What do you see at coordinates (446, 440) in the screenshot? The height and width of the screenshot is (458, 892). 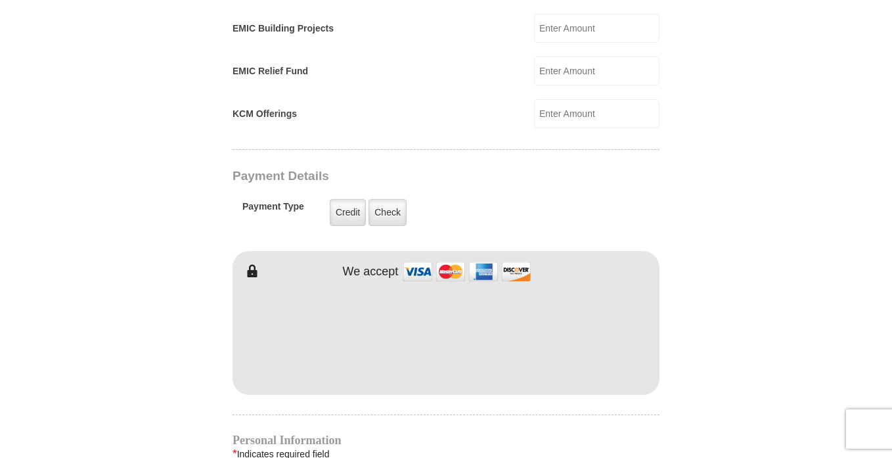 I see `h4: Personal Information` at bounding box center [446, 440].